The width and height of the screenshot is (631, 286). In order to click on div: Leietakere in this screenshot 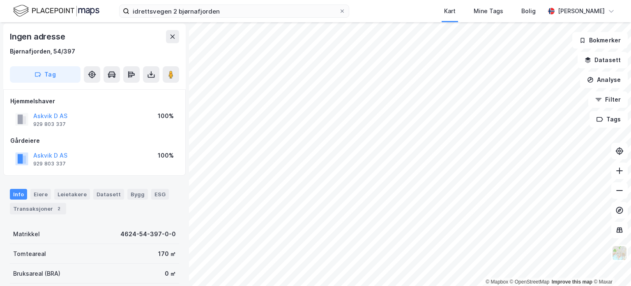, I will do `click(72, 194)`.